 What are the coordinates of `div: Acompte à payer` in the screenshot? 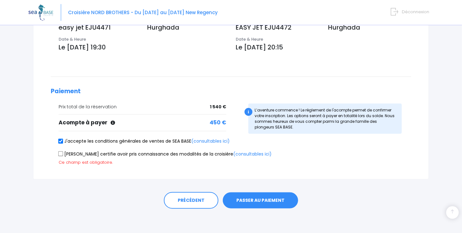 It's located at (143, 123).